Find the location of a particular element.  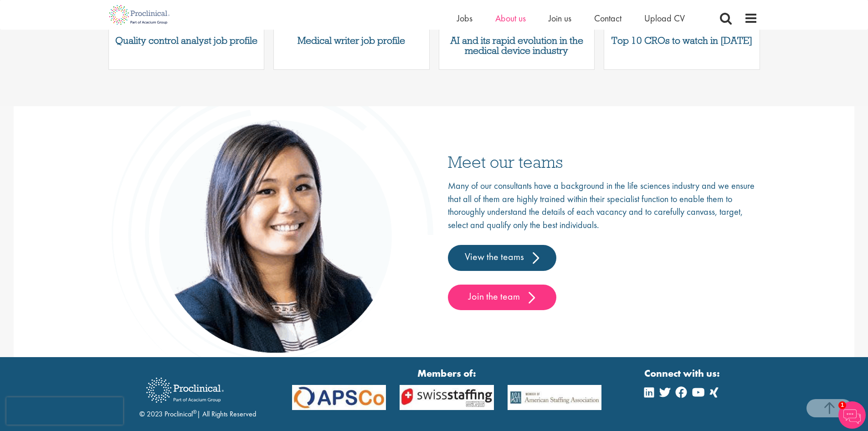

span: About us is located at coordinates (510, 18).